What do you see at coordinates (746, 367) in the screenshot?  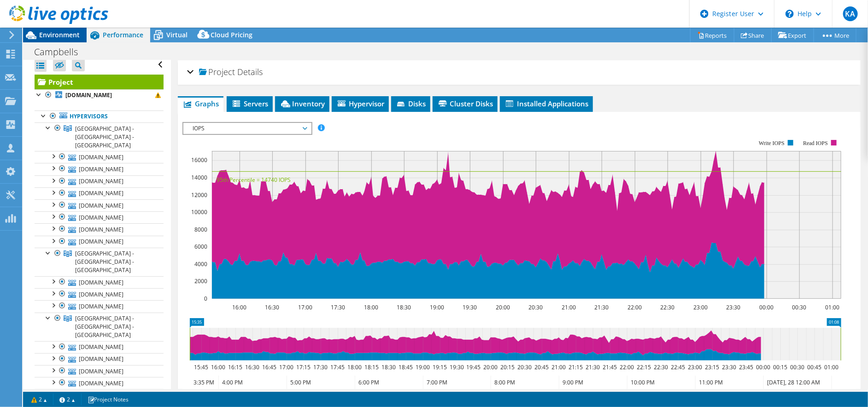 I see `text: 23:45` at bounding box center [746, 367].